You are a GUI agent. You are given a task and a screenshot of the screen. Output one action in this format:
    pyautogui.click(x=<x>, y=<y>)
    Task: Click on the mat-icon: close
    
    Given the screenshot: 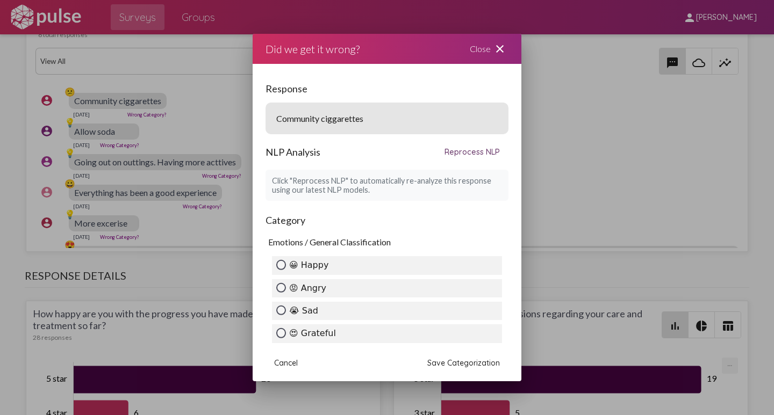 What is the action you would take?
    pyautogui.click(x=500, y=49)
    